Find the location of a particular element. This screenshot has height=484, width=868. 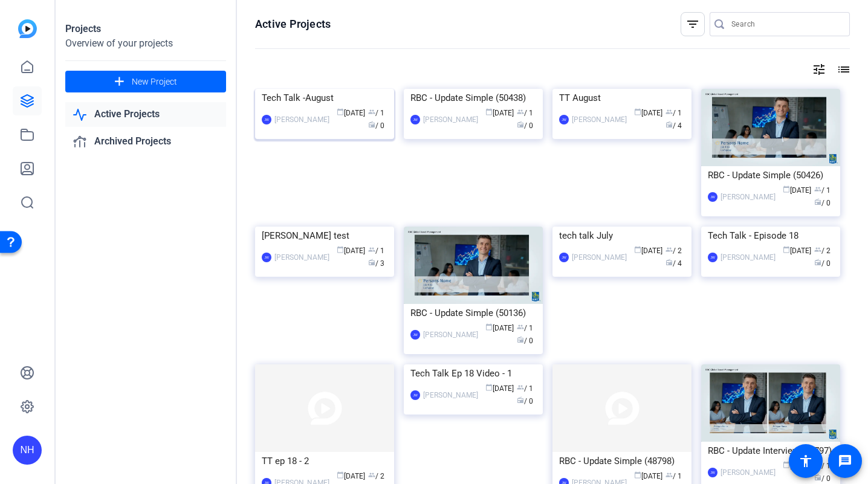

button: New Project is located at coordinates (146, 81).